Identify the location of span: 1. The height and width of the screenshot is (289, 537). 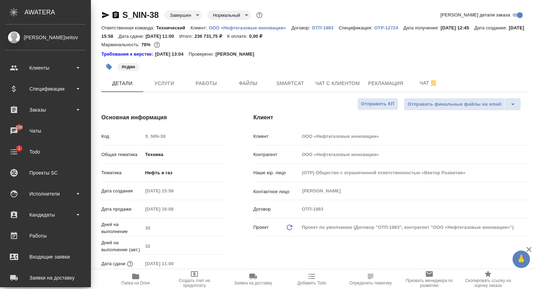
(19, 148).